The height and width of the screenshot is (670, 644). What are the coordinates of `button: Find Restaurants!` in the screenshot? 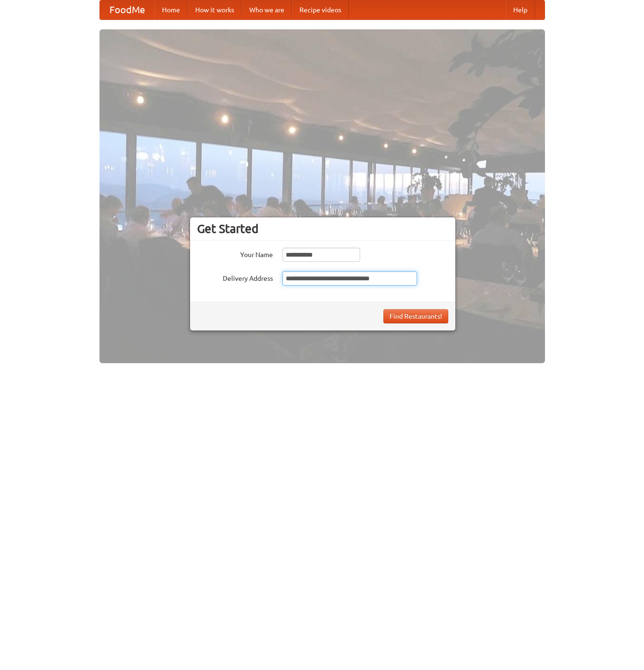 It's located at (415, 316).